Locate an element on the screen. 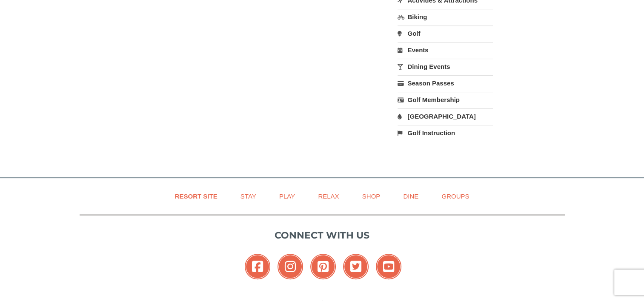 The image size is (644, 301). a: Biking is located at coordinates (445, 17).